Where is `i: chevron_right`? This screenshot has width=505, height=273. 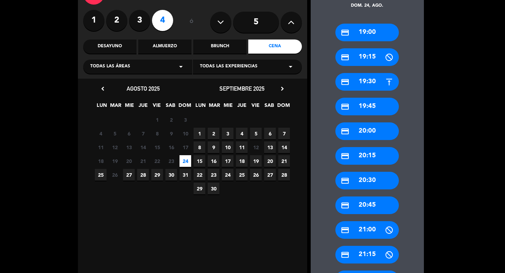 i: chevron_right is located at coordinates (282, 89).